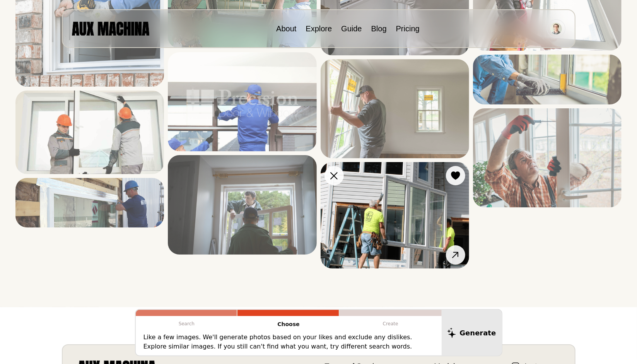 This screenshot has height=364, width=637. What do you see at coordinates (288, 324) in the screenshot?
I see `p: Choose` at bounding box center [288, 324].